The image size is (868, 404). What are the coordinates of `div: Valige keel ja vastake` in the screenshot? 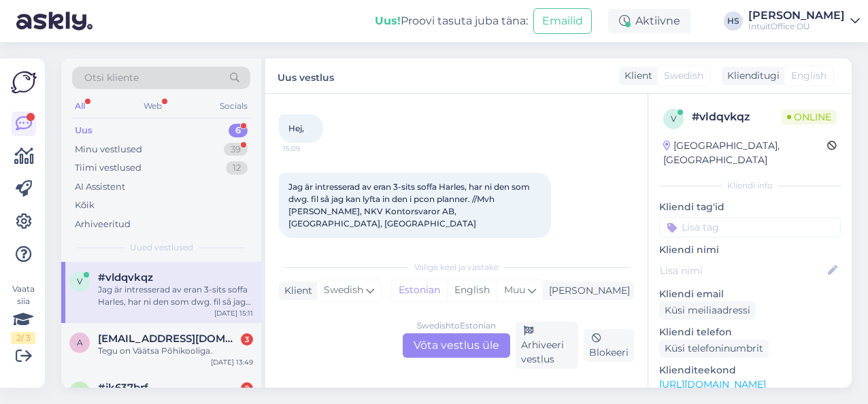 It's located at (457, 267).